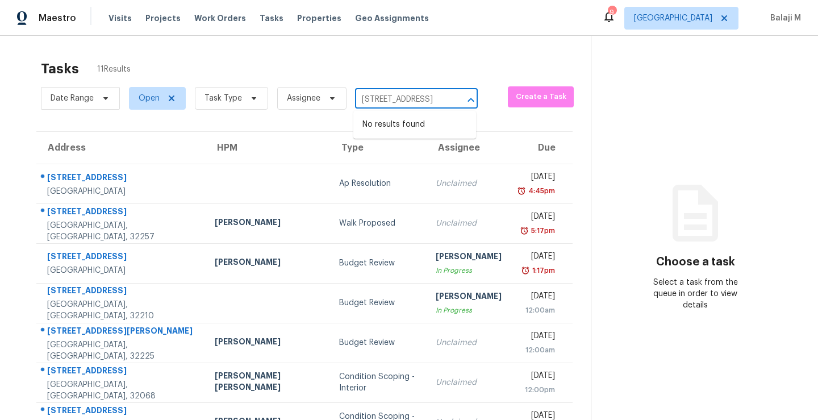  I want to click on div: Ap Resolution, so click(378, 184).